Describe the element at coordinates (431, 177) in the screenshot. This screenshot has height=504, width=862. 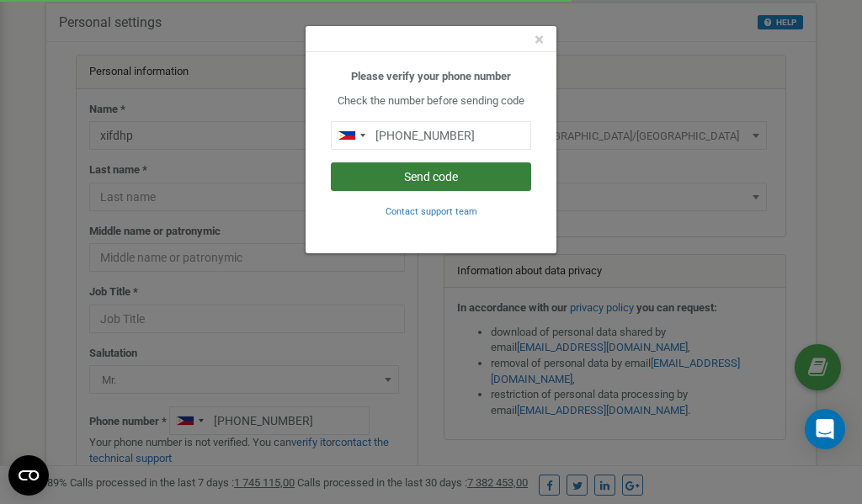
I see `button: Send code` at that location.